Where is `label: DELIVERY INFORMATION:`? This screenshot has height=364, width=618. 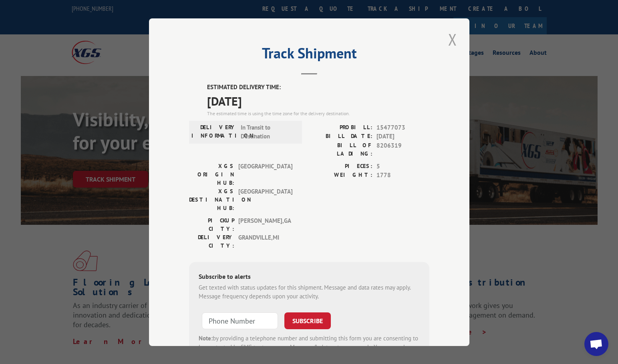 label: DELIVERY INFORMATION: is located at coordinates (214, 132).